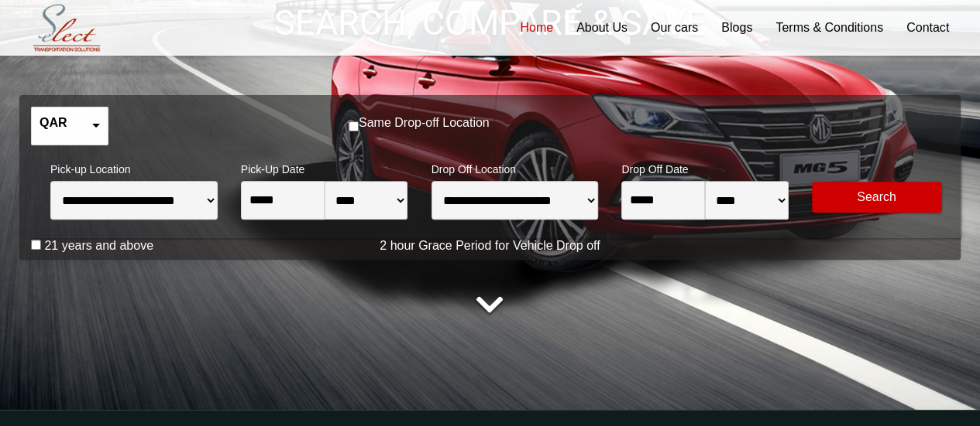 This screenshot has width=980, height=426. I want to click on span: Pick-Up Date, so click(325, 167).